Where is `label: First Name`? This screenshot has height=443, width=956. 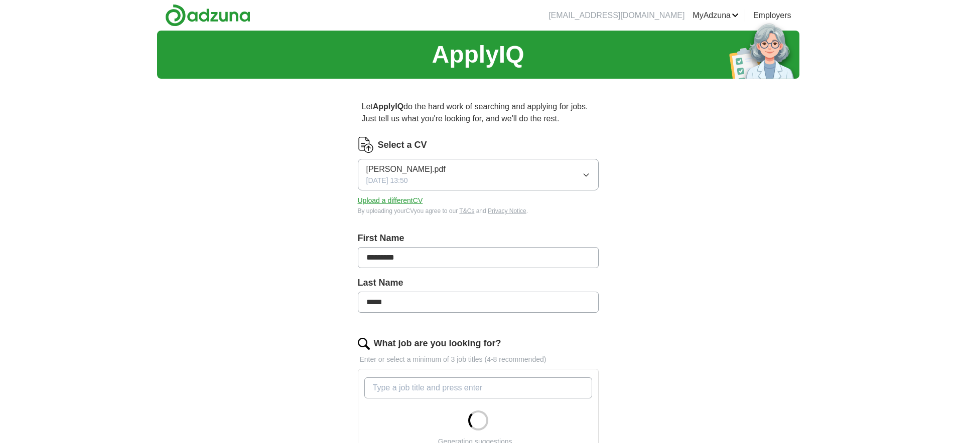 label: First Name is located at coordinates (478, 238).